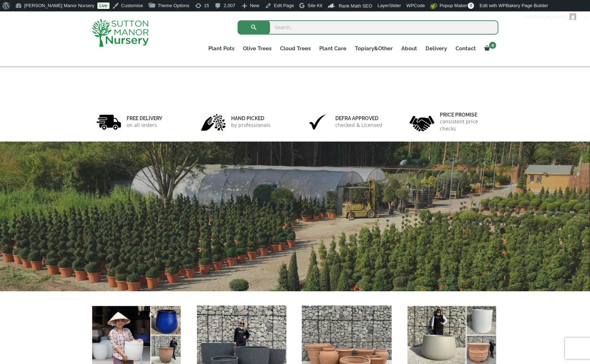 This screenshot has width=590, height=364. I want to click on h6: FREE DELIVERY, so click(145, 118).